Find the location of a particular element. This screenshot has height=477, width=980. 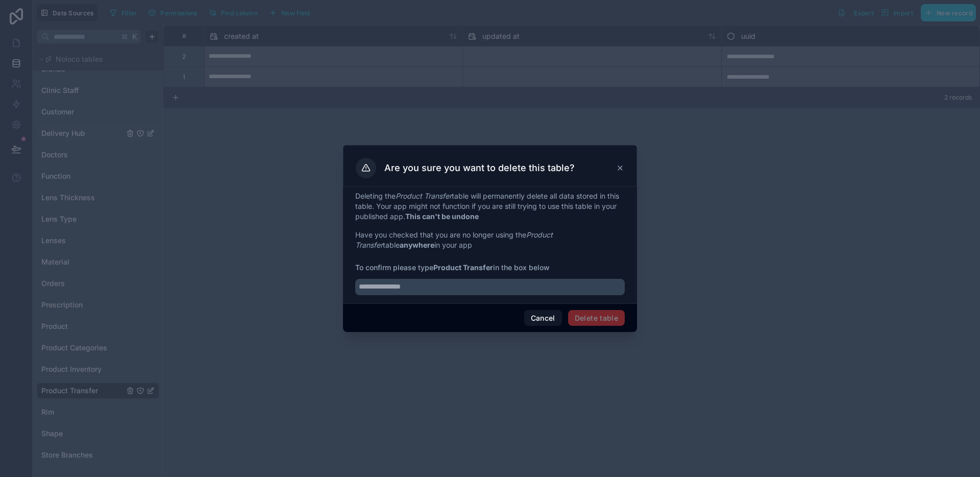

p: Deleting the table will permanently delete all data stored in this table. Your app might not func... is located at coordinates (490, 206).